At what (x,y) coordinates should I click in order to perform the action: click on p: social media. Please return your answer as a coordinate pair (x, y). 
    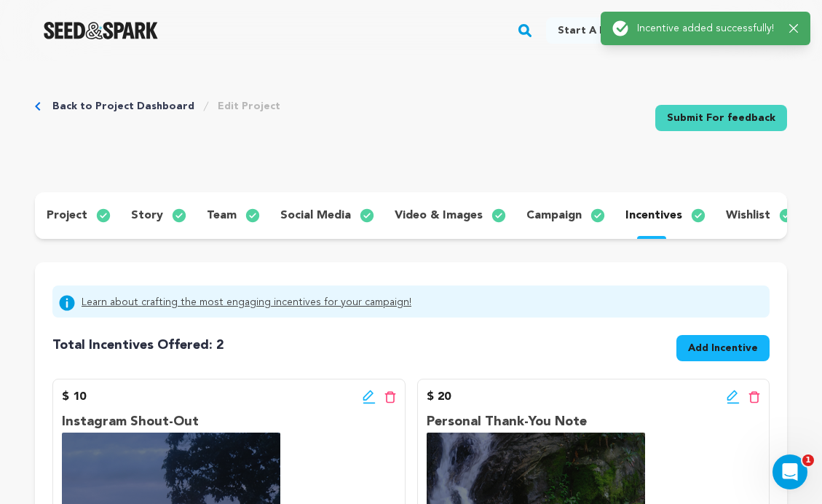
    Looking at the image, I should click on (315, 215).